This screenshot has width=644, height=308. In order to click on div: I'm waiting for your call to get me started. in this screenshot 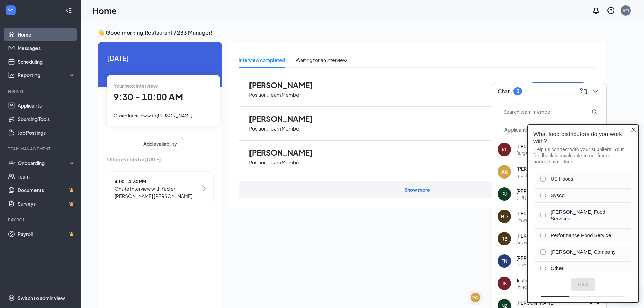, I will do `click(556, 220)`.